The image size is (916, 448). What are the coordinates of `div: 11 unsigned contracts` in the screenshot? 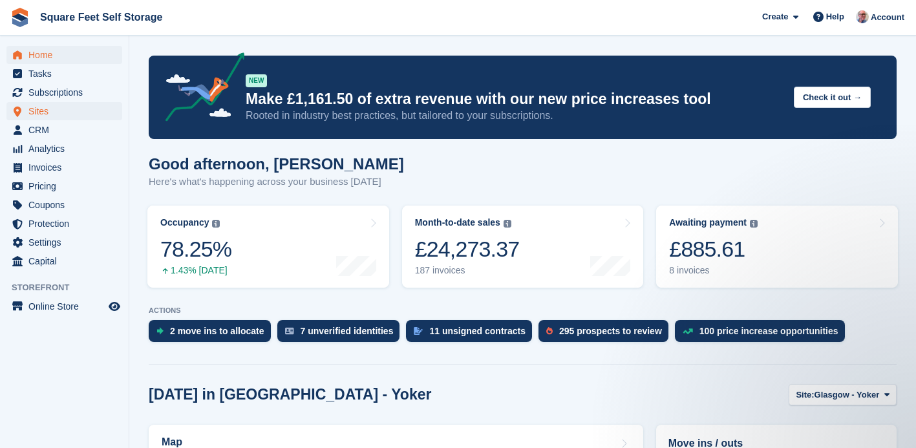 It's located at (477, 331).